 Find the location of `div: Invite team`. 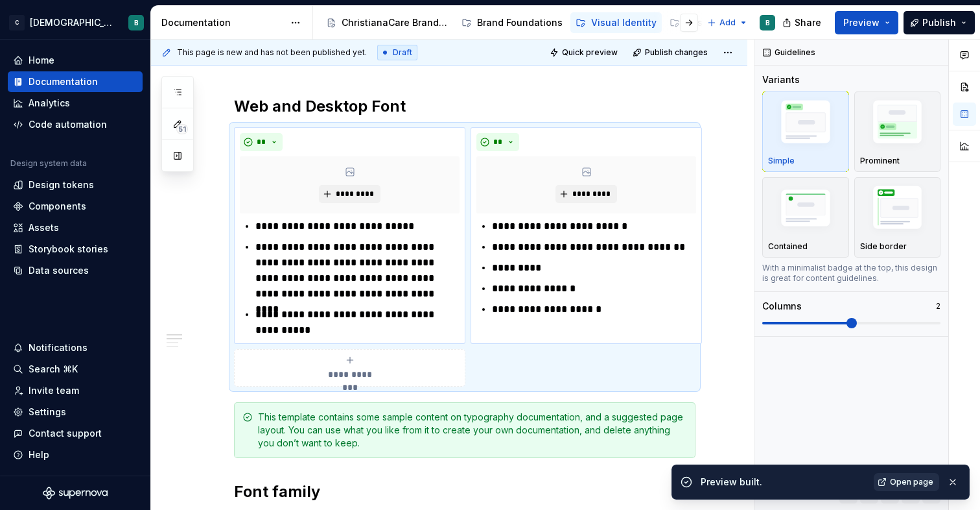

div: Invite team is located at coordinates (54, 391).